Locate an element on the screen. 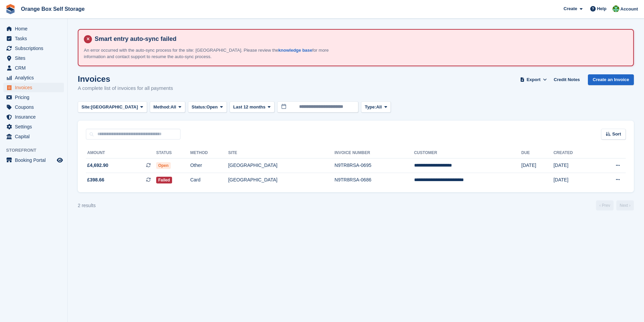  th: Status is located at coordinates (173, 153).